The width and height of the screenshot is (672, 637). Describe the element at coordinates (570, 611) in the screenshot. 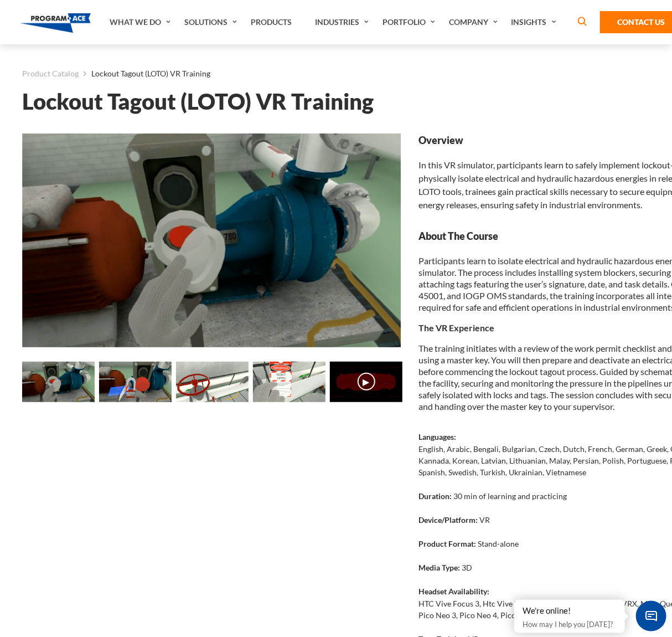

I see `div: We're online!` at that location.